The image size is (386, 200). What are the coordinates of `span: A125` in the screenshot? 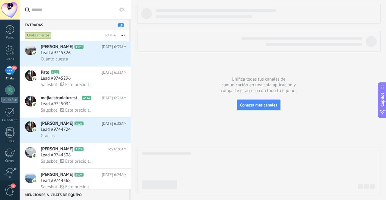 It's located at (79, 124).